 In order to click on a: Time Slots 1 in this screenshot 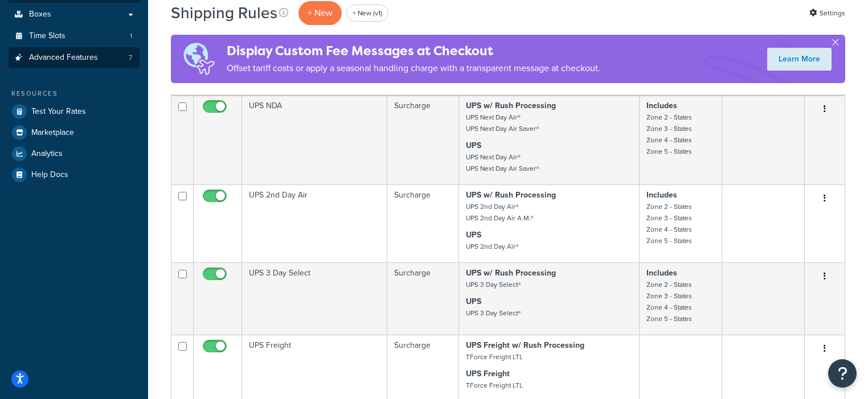, I will do `click(74, 36)`.